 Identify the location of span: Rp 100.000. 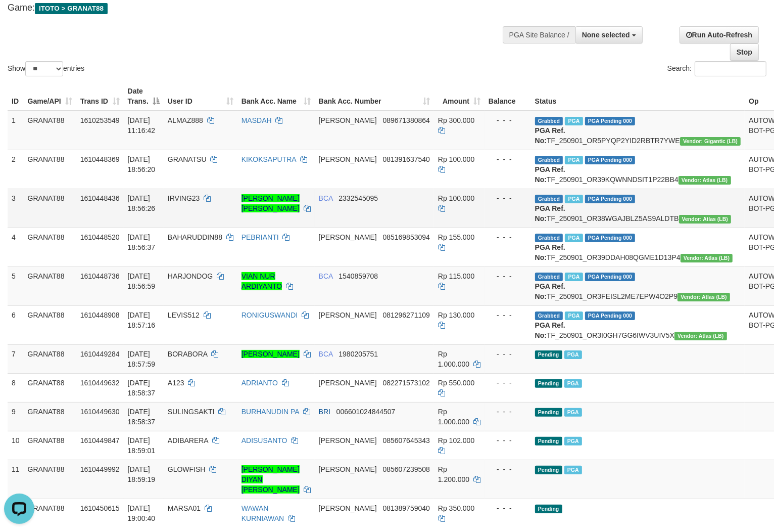
(456, 159).